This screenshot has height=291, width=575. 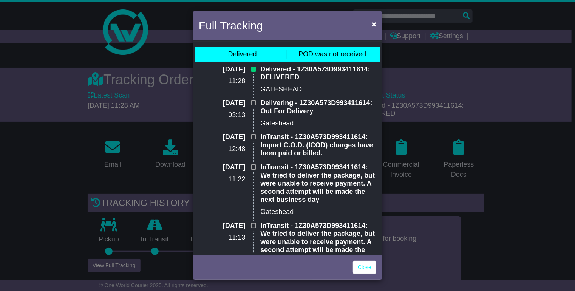 I want to click on button: Close, so click(x=374, y=24).